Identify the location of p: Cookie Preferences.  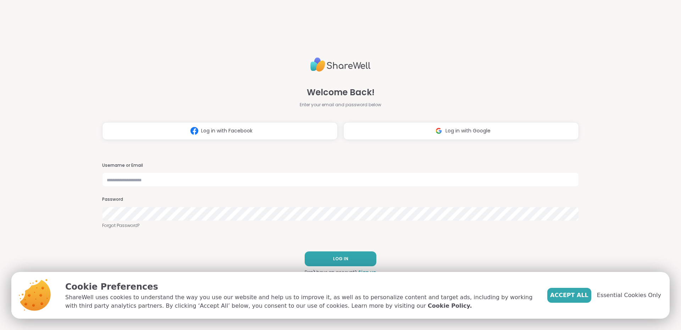
(300, 287).